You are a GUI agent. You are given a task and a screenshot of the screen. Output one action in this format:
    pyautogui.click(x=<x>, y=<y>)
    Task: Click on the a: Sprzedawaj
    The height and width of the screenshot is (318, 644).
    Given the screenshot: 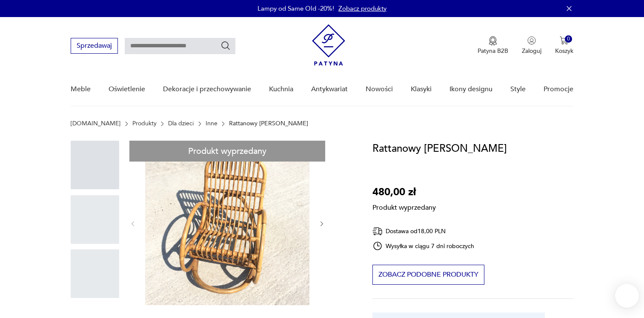 What is the action you would take?
    pyautogui.click(x=94, y=47)
    